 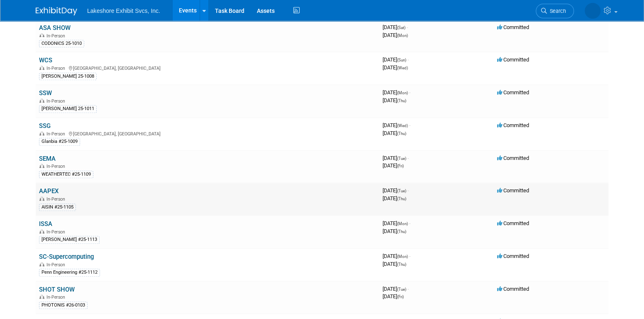 What do you see at coordinates (66, 175) in the screenshot?
I see `div: WEATHERTEC #25-1109` at bounding box center [66, 175].